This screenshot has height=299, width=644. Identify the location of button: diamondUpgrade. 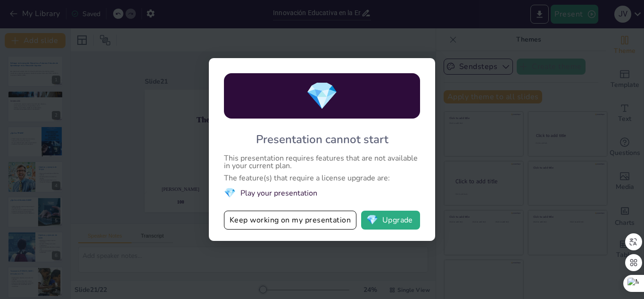
(390, 220).